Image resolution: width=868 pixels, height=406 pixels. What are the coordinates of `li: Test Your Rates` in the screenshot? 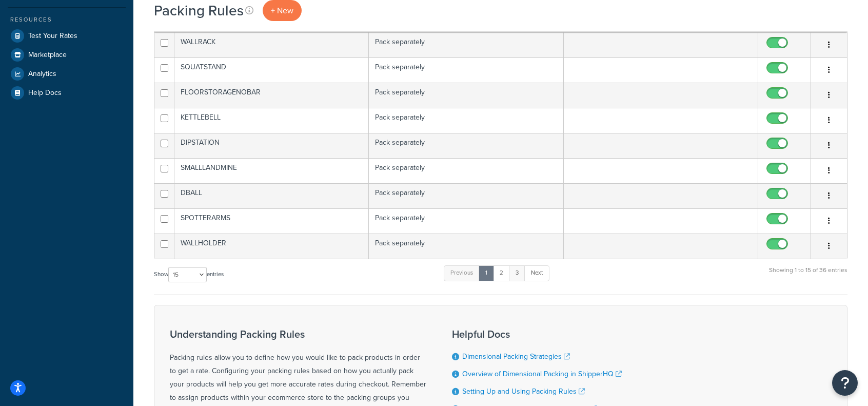 It's located at (67, 36).